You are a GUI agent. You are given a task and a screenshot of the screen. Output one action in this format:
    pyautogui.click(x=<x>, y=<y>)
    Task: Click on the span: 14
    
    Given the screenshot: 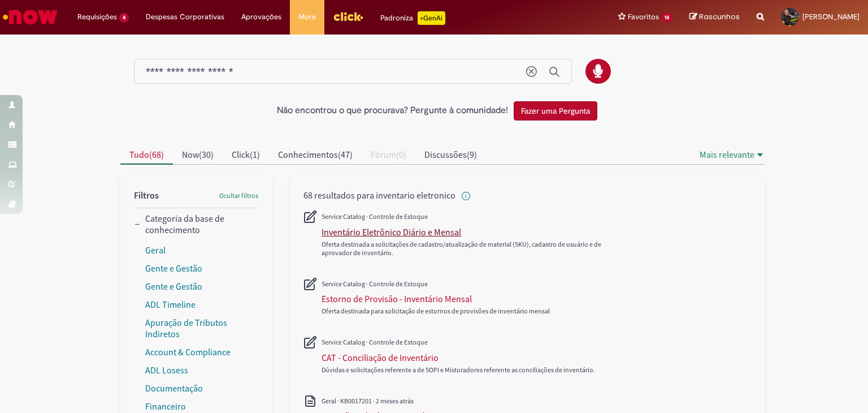 What is the action you would take?
    pyautogui.click(x=667, y=17)
    